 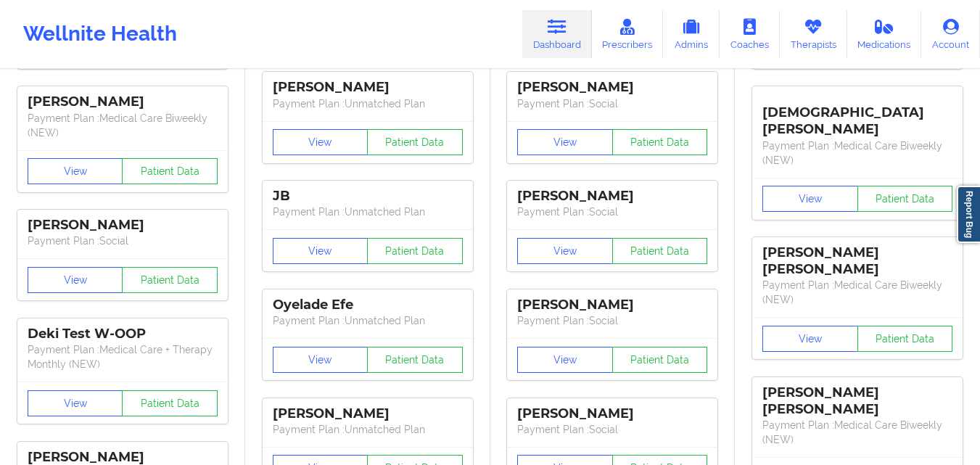 What do you see at coordinates (691, 34) in the screenshot?
I see `a: Admins` at bounding box center [691, 34].